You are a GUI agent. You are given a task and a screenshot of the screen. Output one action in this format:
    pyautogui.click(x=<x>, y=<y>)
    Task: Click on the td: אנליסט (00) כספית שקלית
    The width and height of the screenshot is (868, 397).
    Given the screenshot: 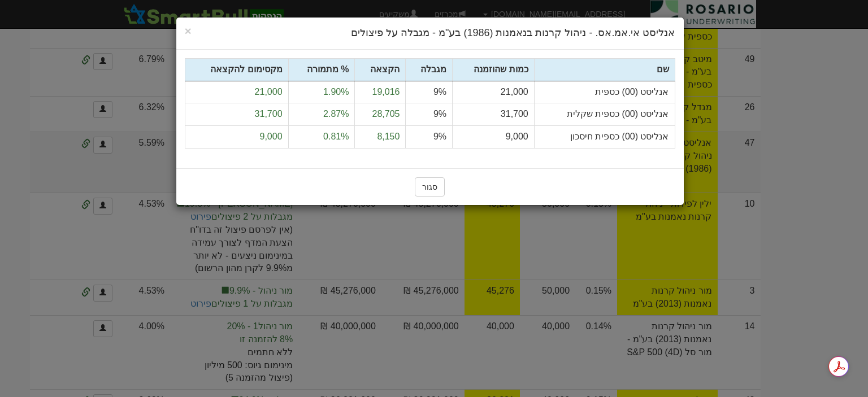 What is the action you would take?
    pyautogui.click(x=604, y=115)
    